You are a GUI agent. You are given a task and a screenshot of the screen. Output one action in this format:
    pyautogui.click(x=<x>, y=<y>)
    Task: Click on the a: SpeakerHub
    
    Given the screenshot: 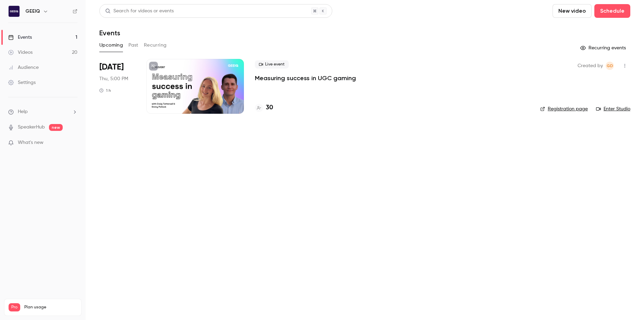 What is the action you would take?
    pyautogui.click(x=31, y=127)
    